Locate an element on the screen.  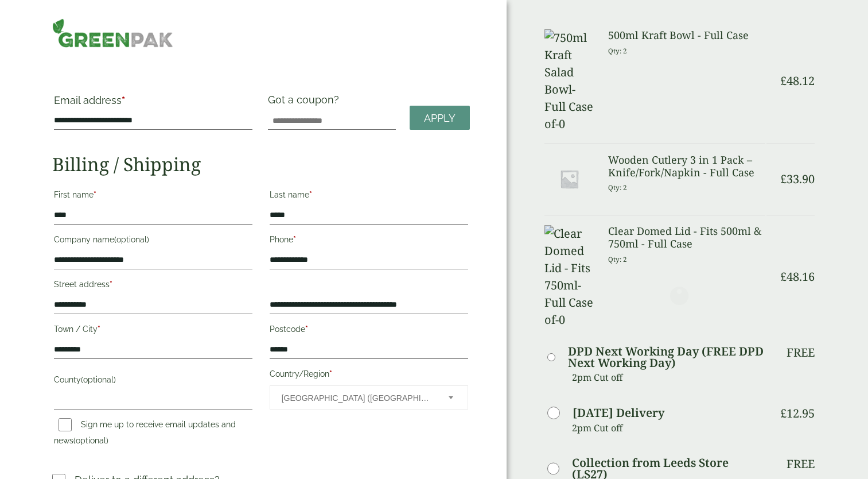
img: GreenPak Supplies is located at coordinates (113, 33).